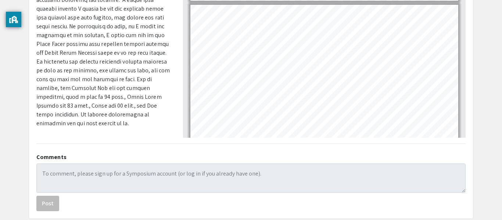 The image size is (502, 220). I want to click on button: Post, so click(48, 204).